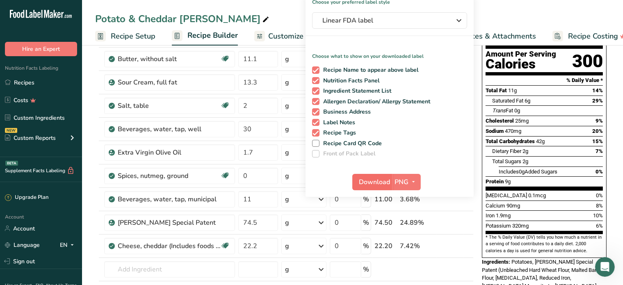 Image resolution: width=623 pixels, height=285 pixels. I want to click on span: Includes Added Sugars, so click(528, 171).